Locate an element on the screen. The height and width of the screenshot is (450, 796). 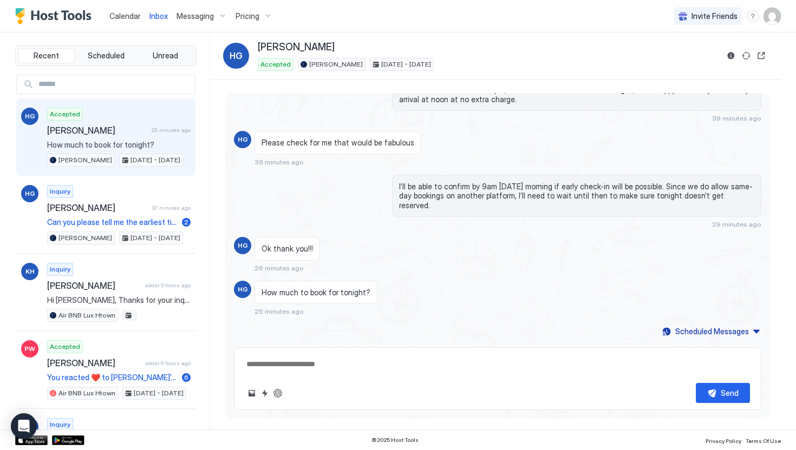
a: Inbox is located at coordinates (159, 16).